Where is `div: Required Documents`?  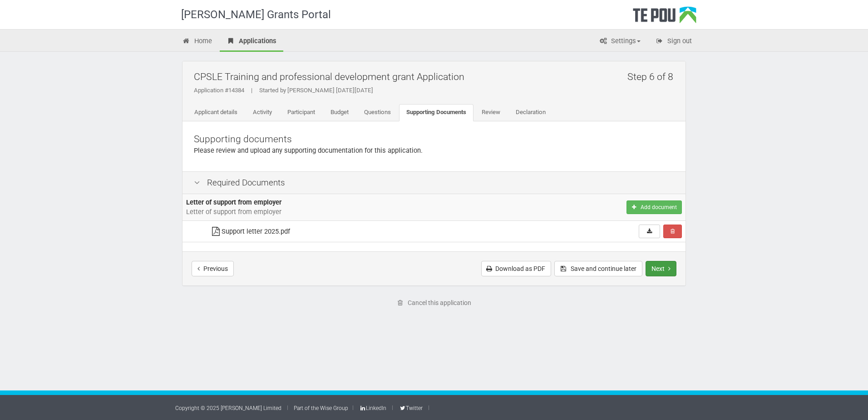
div: Required Documents is located at coordinates (434, 182).